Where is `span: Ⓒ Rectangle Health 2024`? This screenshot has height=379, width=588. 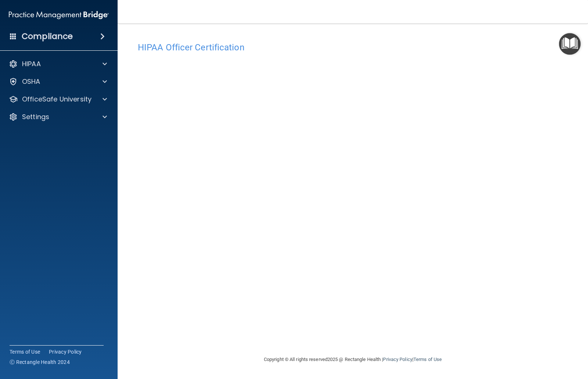 span: Ⓒ Rectangle Health 2024 is located at coordinates (39, 362).